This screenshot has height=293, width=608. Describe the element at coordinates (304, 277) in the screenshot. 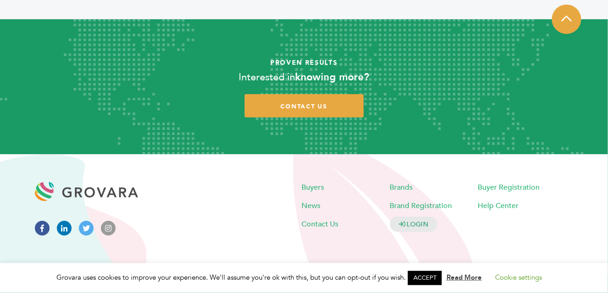

I see `span: Grovara uses cookies to improve your experience. We'll assume you're ok with this, but you can op...` at that location.